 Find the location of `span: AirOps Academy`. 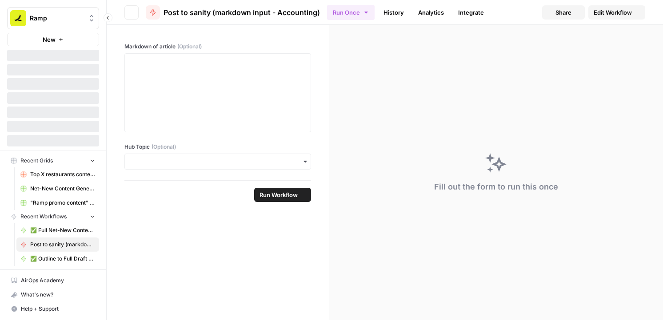

span: AirOps Academy is located at coordinates (58, 281).